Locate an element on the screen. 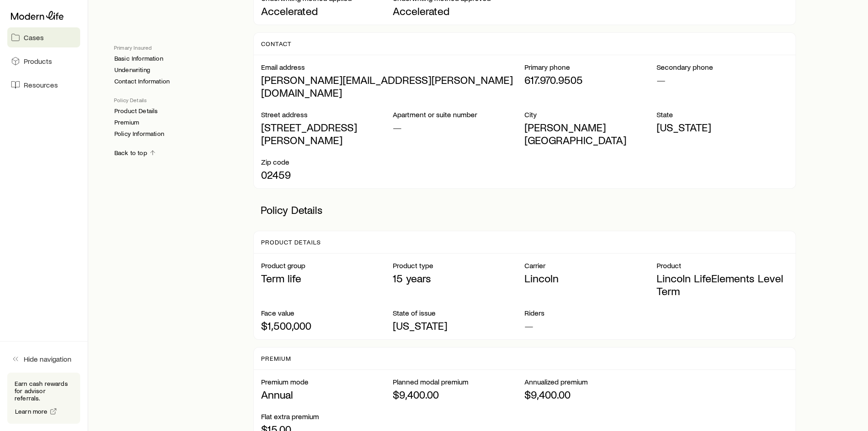 This screenshot has width=868, height=431. p: Lincoln is located at coordinates (590, 278).